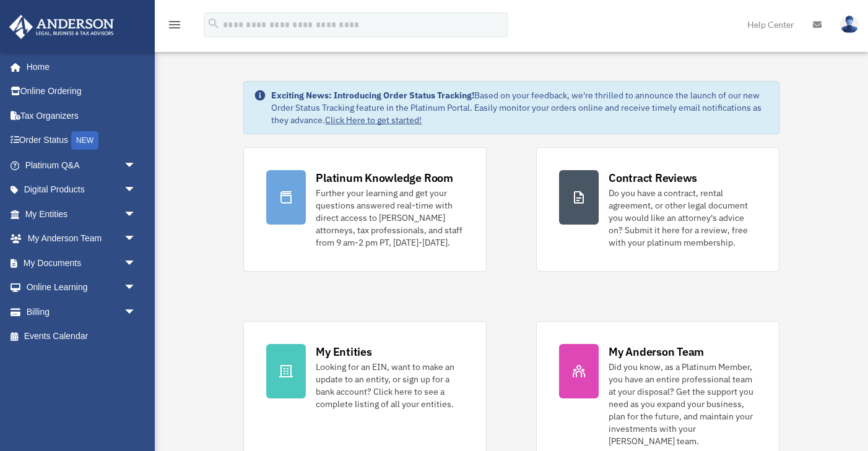 The height and width of the screenshot is (451, 868). I want to click on a: Events Calendar, so click(81, 336).